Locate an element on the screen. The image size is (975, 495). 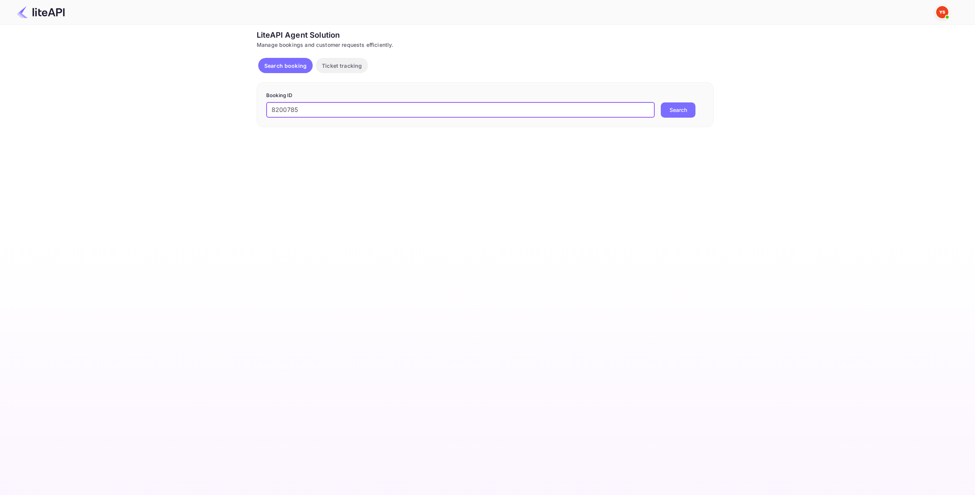
p: Search booking is located at coordinates (285, 66).